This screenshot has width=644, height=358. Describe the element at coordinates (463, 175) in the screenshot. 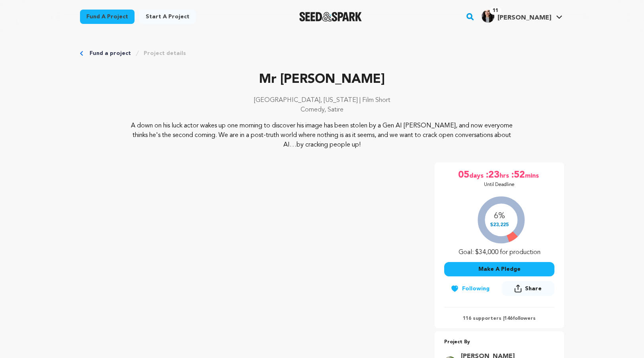

I see `span: 05` at that location.